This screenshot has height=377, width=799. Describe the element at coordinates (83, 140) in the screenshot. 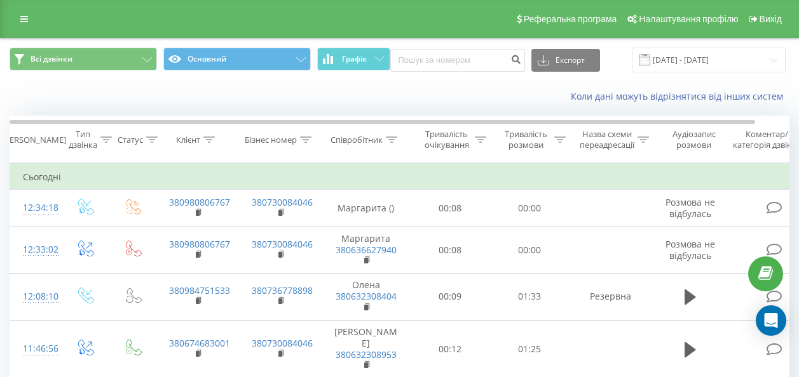

I see `div: Тип дзвінка` at that location.